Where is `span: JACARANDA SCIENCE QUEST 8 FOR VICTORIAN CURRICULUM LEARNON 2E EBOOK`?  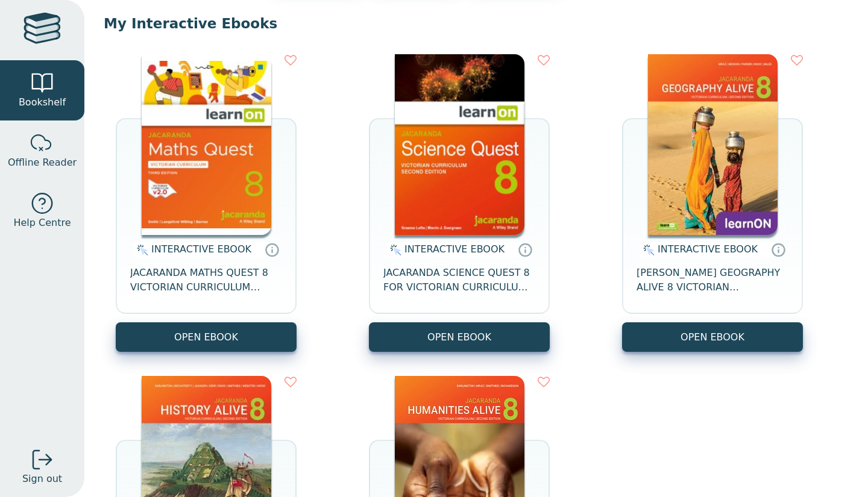
span: JACARANDA SCIENCE QUEST 8 FOR VICTORIAN CURRICULUM LEARNON 2E EBOOK is located at coordinates (459, 281).